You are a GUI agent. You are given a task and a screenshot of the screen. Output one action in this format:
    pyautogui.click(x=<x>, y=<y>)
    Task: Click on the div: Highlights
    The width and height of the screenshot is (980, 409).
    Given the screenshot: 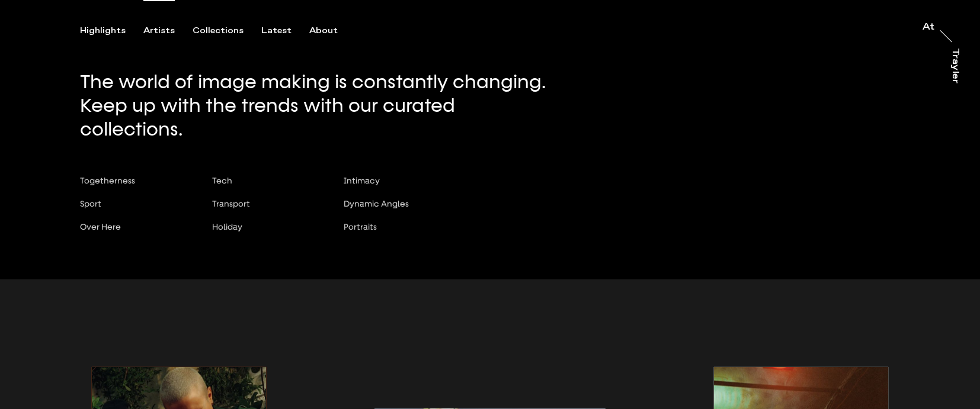 What is the action you would take?
    pyautogui.click(x=102, y=31)
    